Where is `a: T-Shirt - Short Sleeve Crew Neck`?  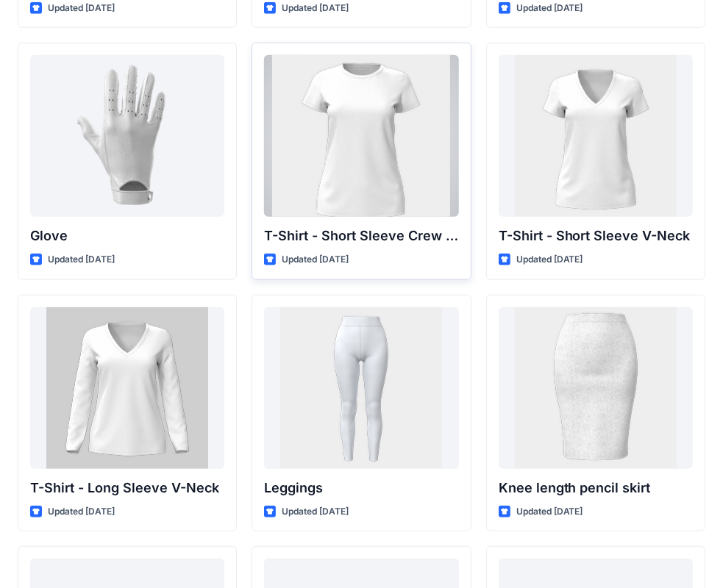 a: T-Shirt - Short Sleeve Crew Neck is located at coordinates (362, 136).